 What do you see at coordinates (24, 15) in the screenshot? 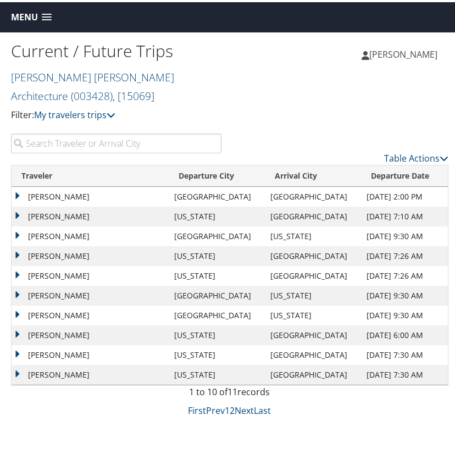
I see `span: Menu` at bounding box center [24, 15].